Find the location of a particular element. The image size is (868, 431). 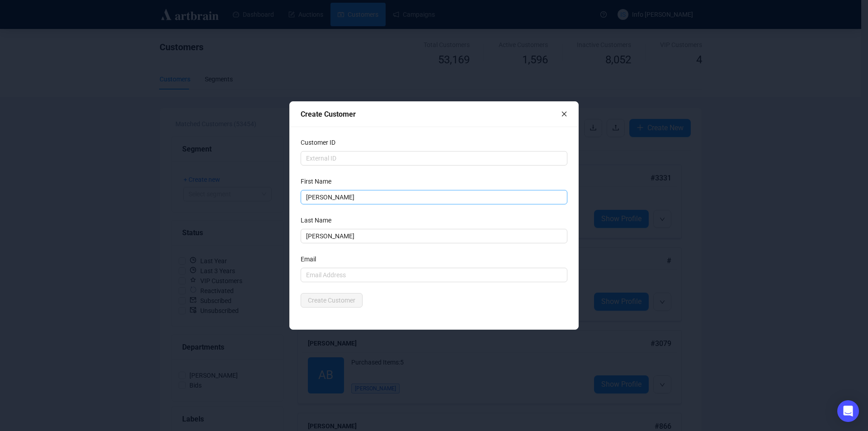

label: Customer ID is located at coordinates (321, 142).